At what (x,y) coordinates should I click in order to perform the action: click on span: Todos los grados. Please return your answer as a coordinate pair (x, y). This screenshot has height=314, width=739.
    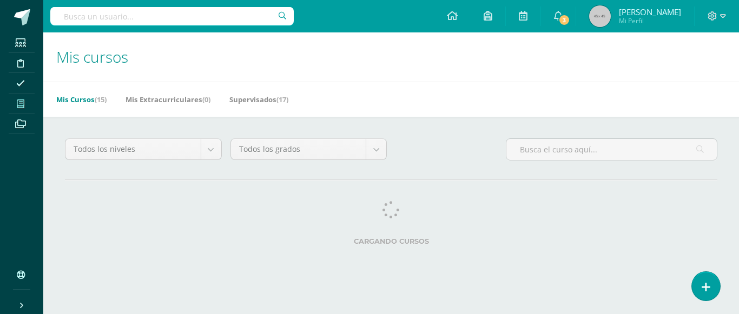
    Looking at the image, I should click on (299, 149).